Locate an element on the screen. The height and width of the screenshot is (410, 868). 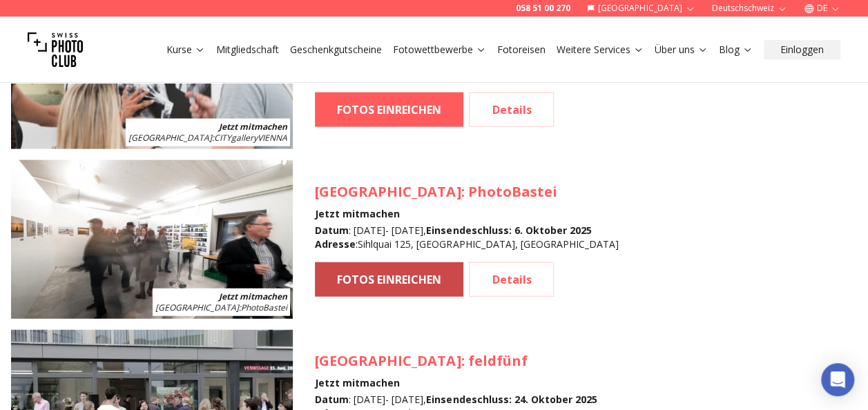
span: : CITYgalleryVIENNA is located at coordinates (208, 137).